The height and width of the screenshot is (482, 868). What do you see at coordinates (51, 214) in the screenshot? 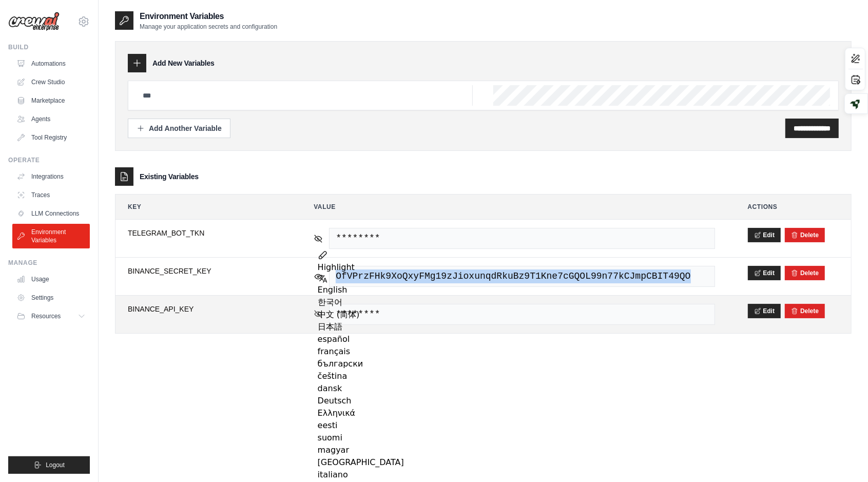
I see `a: LLM Connections` at bounding box center [51, 214].